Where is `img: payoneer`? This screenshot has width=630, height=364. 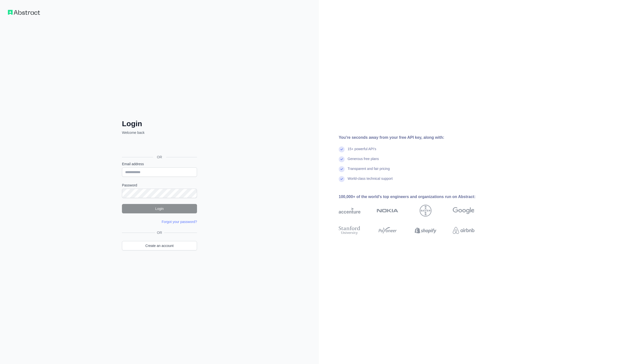
img: payoneer is located at coordinates (388, 230).